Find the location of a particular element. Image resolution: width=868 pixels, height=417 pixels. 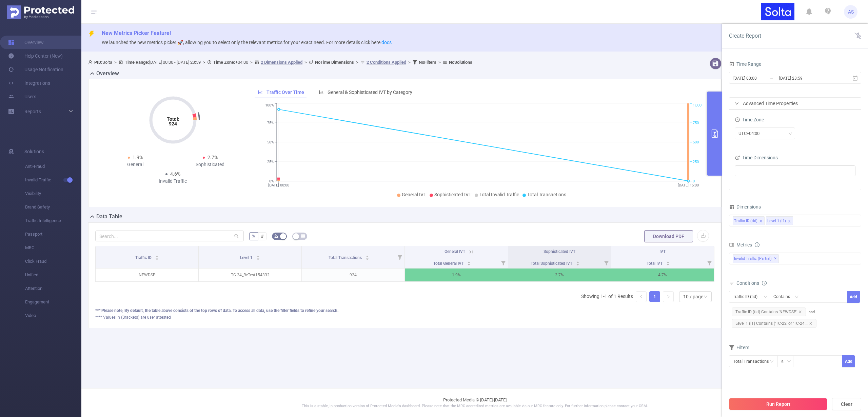

span: General IVT is located at coordinates (455, 251).